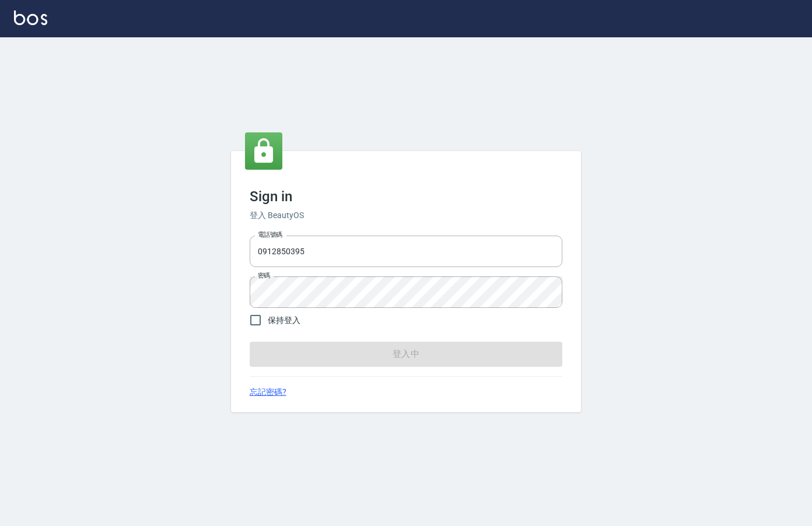 This screenshot has width=812, height=526. I want to click on h3: Sign in, so click(406, 197).